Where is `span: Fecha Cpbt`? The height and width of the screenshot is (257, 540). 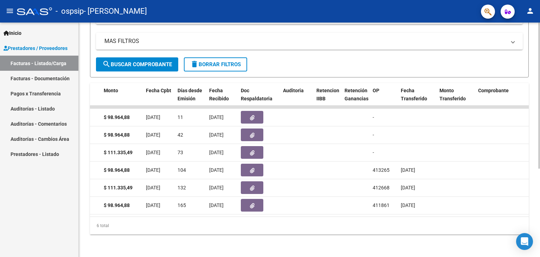
span: Fecha Cpbt is located at coordinates (159, 90).